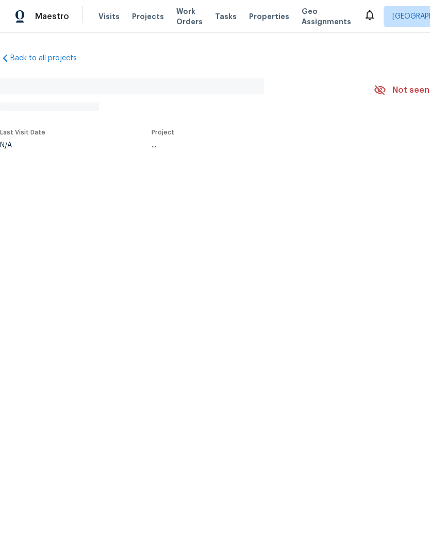 The height and width of the screenshot is (560, 430). I want to click on span: Project, so click(163, 132).